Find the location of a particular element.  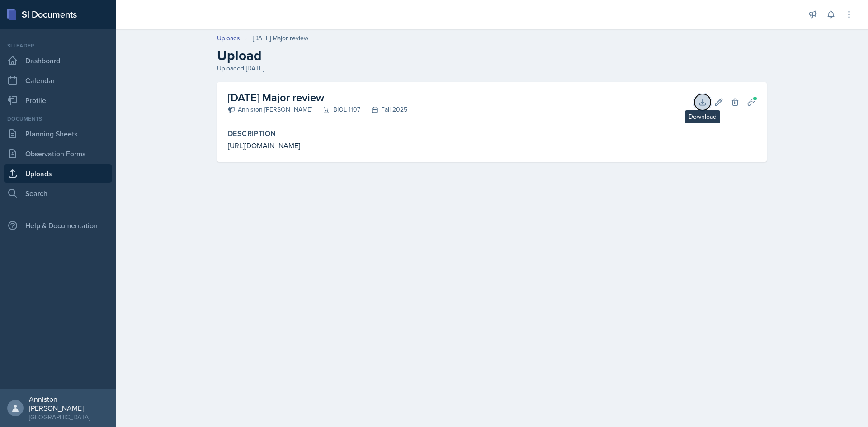

a: Dashboard is located at coordinates (57, 60).